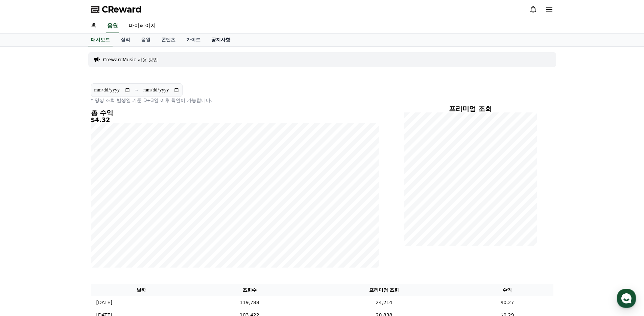 The image size is (644, 316). I want to click on td: 24,214, so click(384, 302).